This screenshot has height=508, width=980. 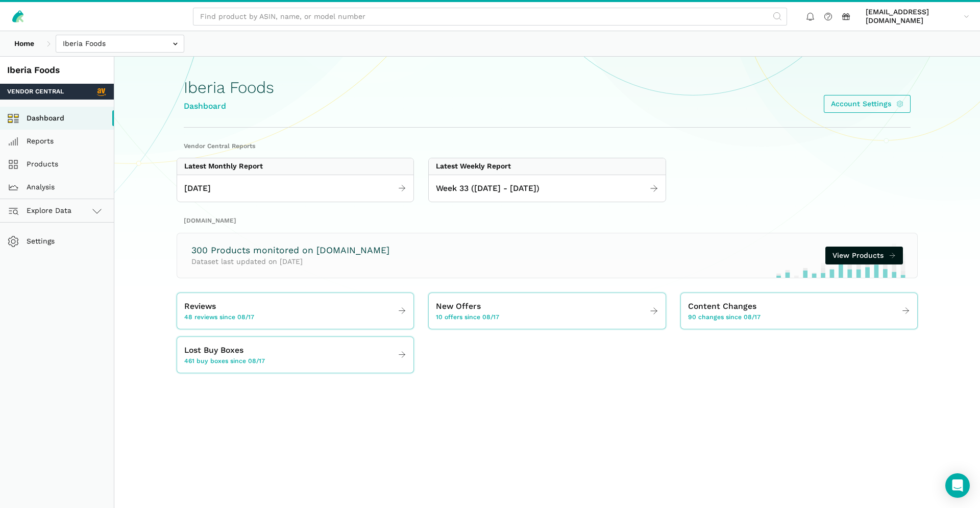 I want to click on a: Lost Buy Boxes 461 buy boxes since 08/17, so click(x=295, y=355).